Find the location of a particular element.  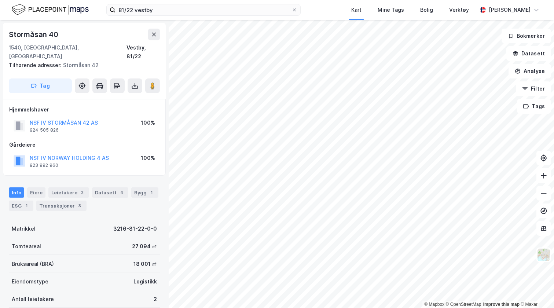

div: Vestby, 81/22 is located at coordinates (143, 52).